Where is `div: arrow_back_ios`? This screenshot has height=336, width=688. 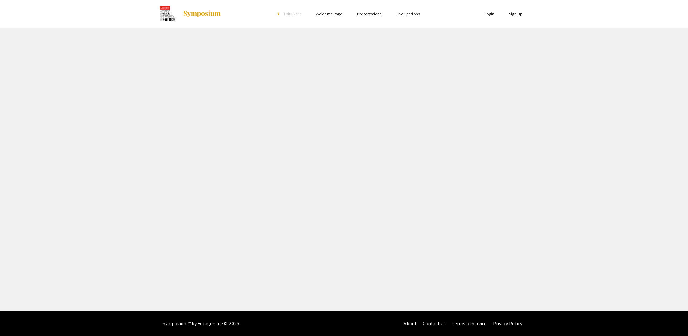
div: arrow_back_ios is located at coordinates (279, 14).